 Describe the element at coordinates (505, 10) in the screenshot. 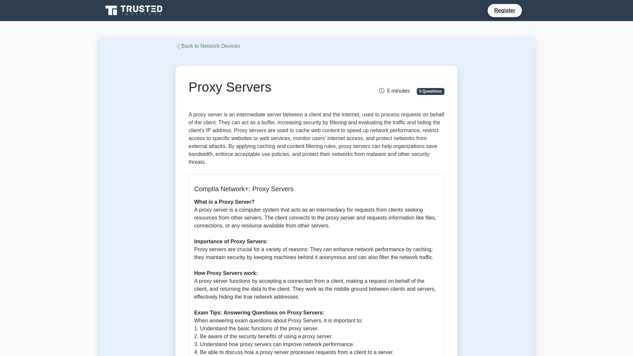

I see `a: Register` at that location.